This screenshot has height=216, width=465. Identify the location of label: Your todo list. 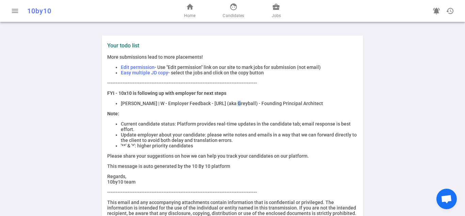
(233, 45).